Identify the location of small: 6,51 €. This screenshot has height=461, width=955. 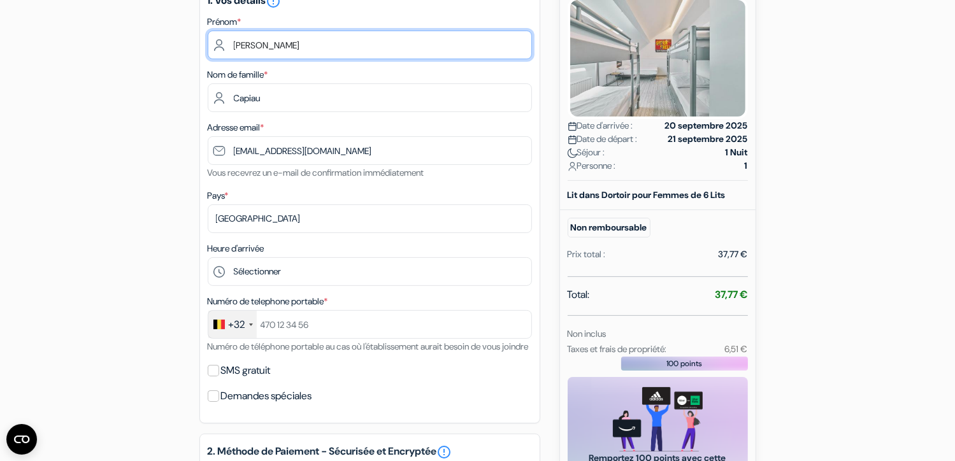
(736, 349).